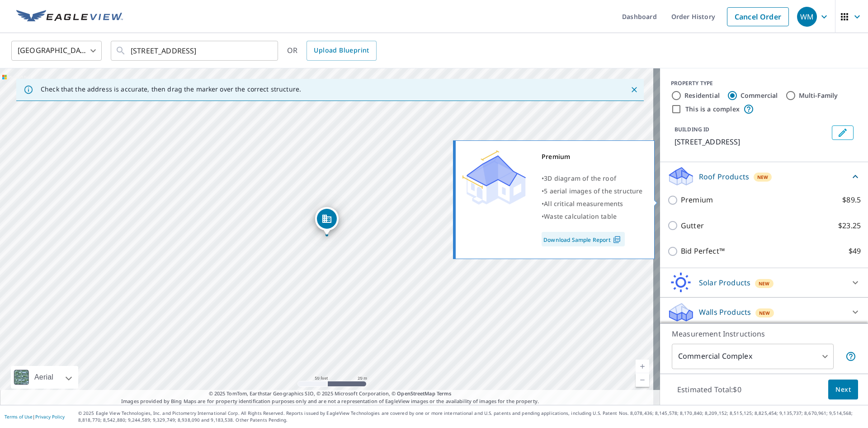 Image resolution: width=868 pixels, height=428 pixels. I want to click on p: $23.25, so click(850, 225).